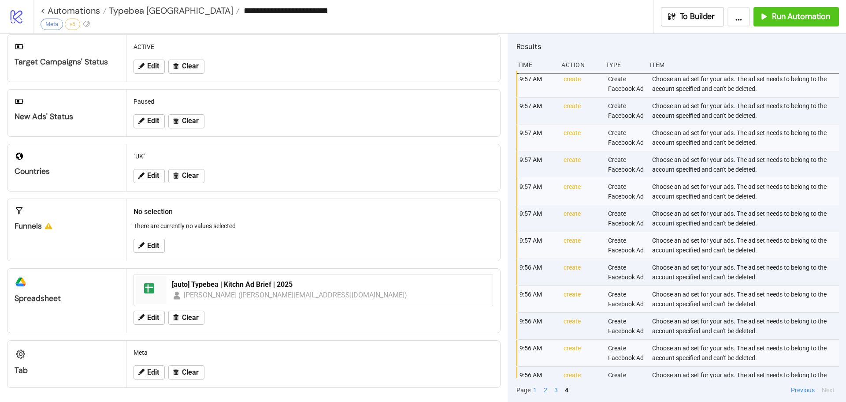 The height and width of the screenshot is (402, 846). What do you see at coordinates (313, 352) in the screenshot?
I see `div: Meta` at bounding box center [313, 352].